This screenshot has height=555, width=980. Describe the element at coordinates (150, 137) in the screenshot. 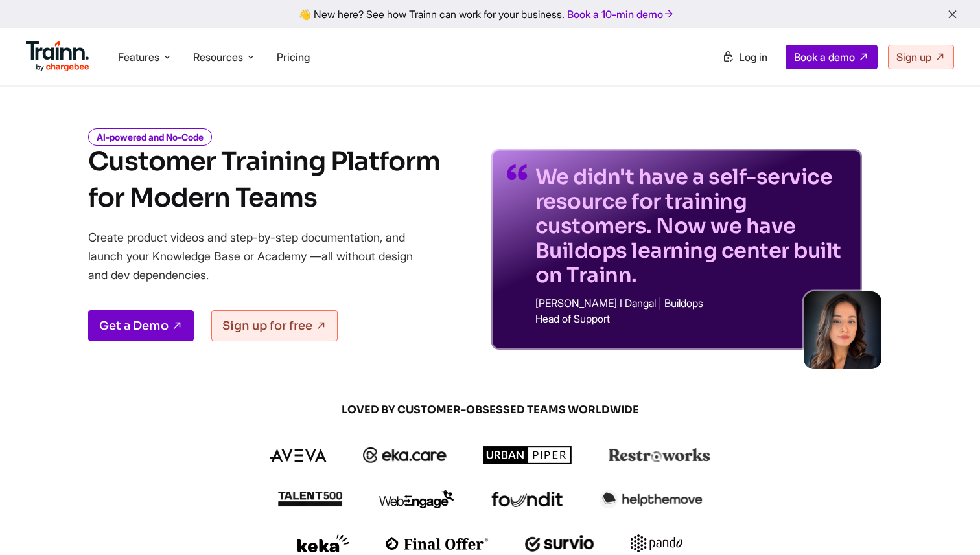

I see `i: AI-powered and No-Code` at that location.